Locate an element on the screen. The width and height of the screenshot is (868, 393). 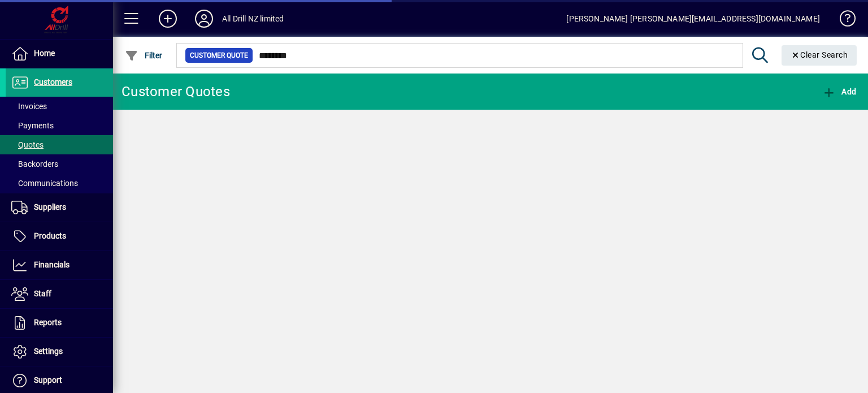
a: Payments is located at coordinates (59, 126).